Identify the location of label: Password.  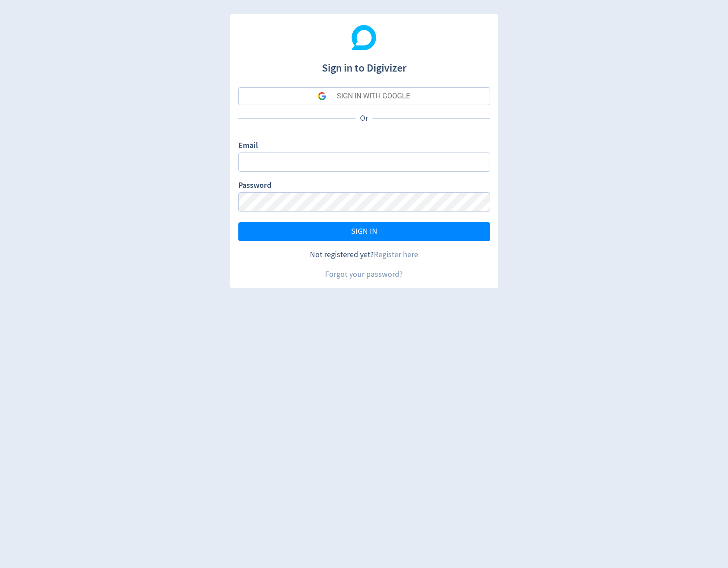
(255, 186).